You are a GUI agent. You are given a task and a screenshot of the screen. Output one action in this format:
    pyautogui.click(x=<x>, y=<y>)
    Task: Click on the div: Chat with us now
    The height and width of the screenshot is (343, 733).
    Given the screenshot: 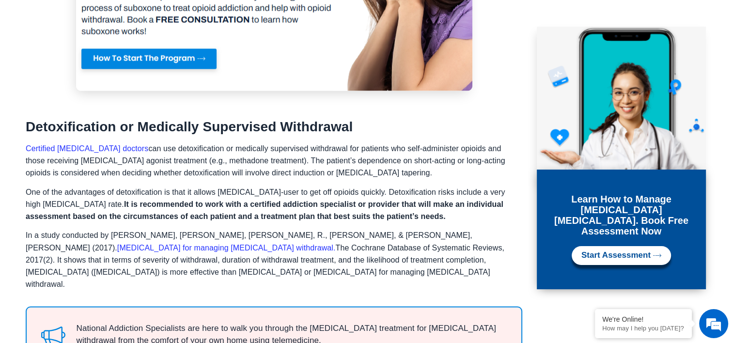 What is the action you would take?
    pyautogui.click(x=121, y=57)
    